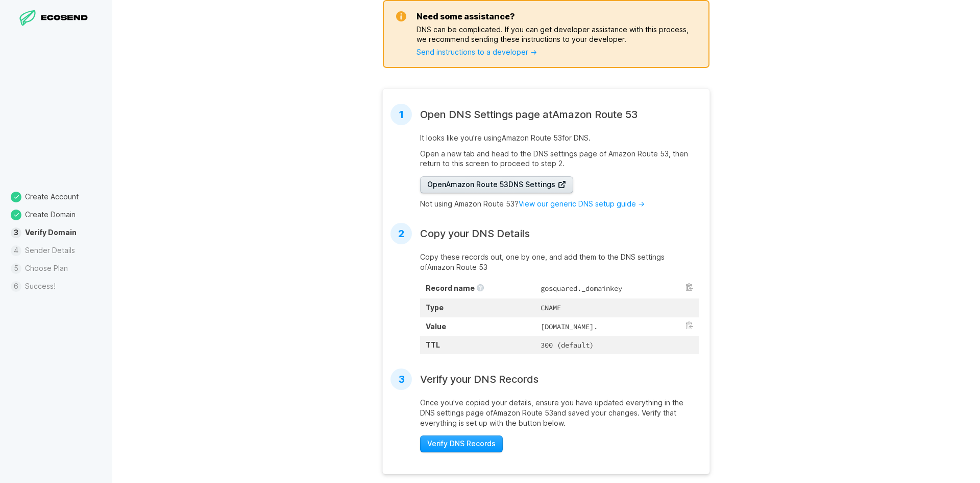 Image resolution: width=980 pixels, height=483 pixels. I want to click on td: 300 (default), so click(617, 345).